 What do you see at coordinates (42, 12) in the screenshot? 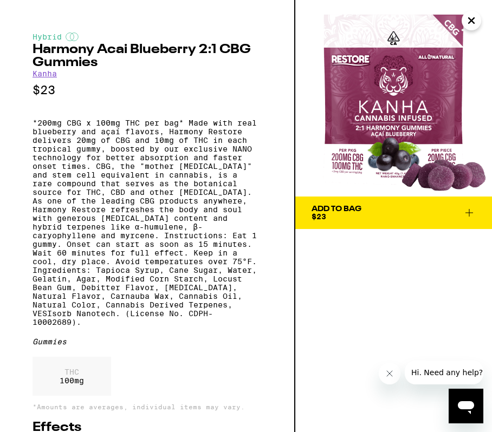
I see `span: Hi. Need any help?` at bounding box center [42, 12].